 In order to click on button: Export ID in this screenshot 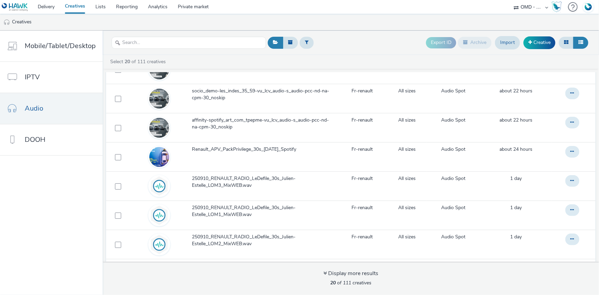, I will do `click(441, 43)`.